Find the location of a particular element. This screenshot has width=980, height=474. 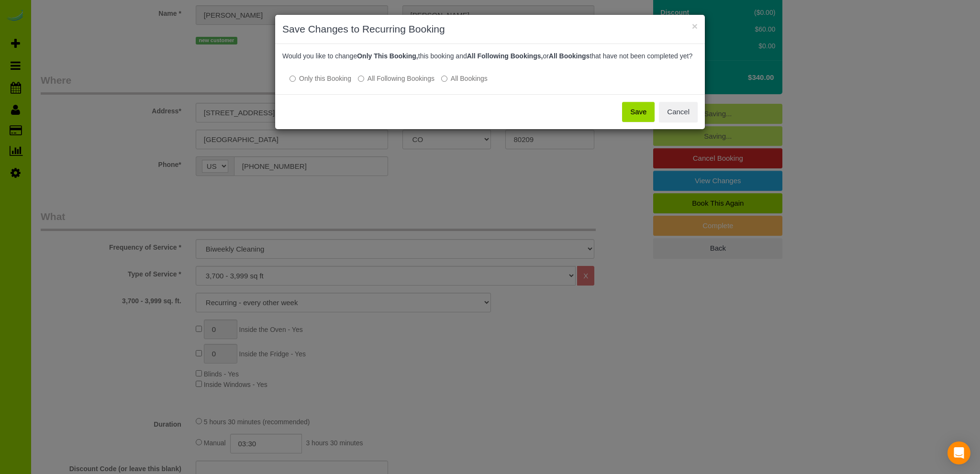

label: All other bookings in the series will remain the same. is located at coordinates (320, 79).